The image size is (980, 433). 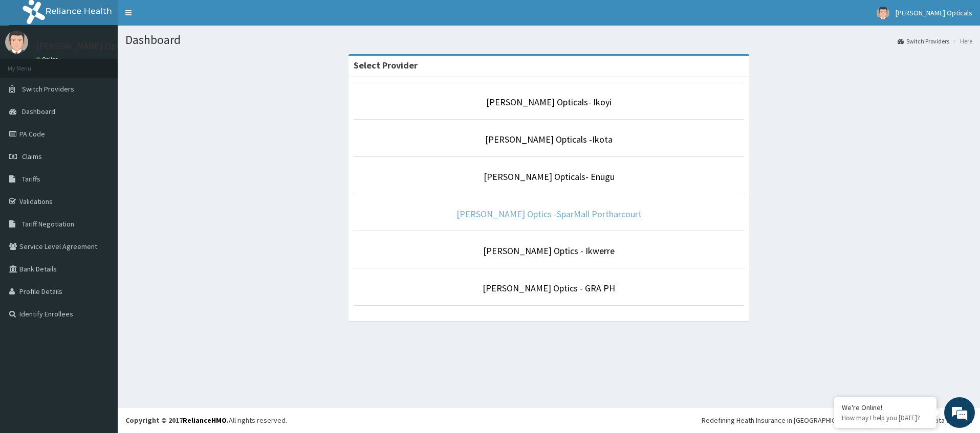 What do you see at coordinates (549, 420) in the screenshot?
I see `footer: All rights reserved.` at bounding box center [549, 420].